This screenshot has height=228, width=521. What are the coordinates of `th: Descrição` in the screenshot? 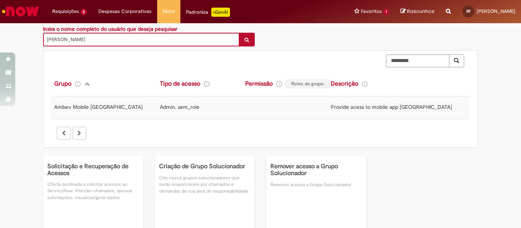 It's located at (398, 84).